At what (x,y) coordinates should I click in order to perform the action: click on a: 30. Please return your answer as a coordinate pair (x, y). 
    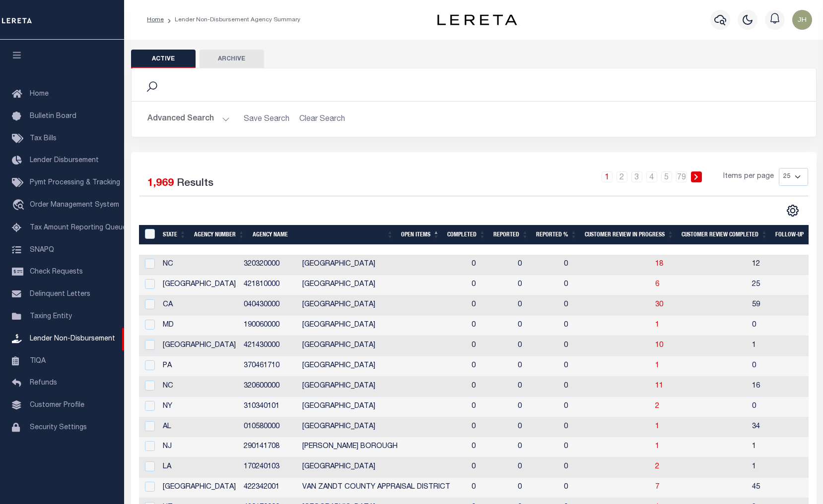
    Looking at the image, I should click on (659, 305).